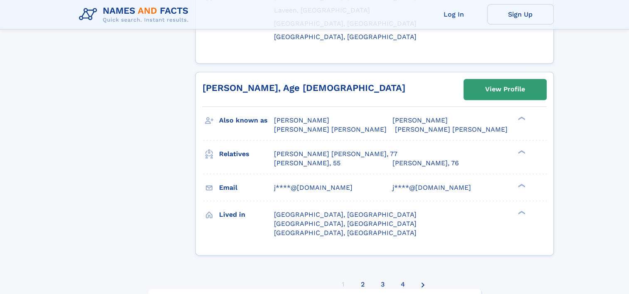 Image resolution: width=629 pixels, height=294 pixels. I want to click on h3: Relatives, so click(247, 154).